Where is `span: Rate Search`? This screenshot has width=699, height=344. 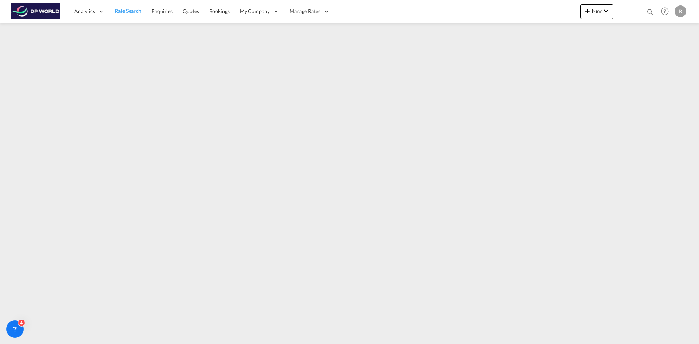 span: Rate Search is located at coordinates (128, 11).